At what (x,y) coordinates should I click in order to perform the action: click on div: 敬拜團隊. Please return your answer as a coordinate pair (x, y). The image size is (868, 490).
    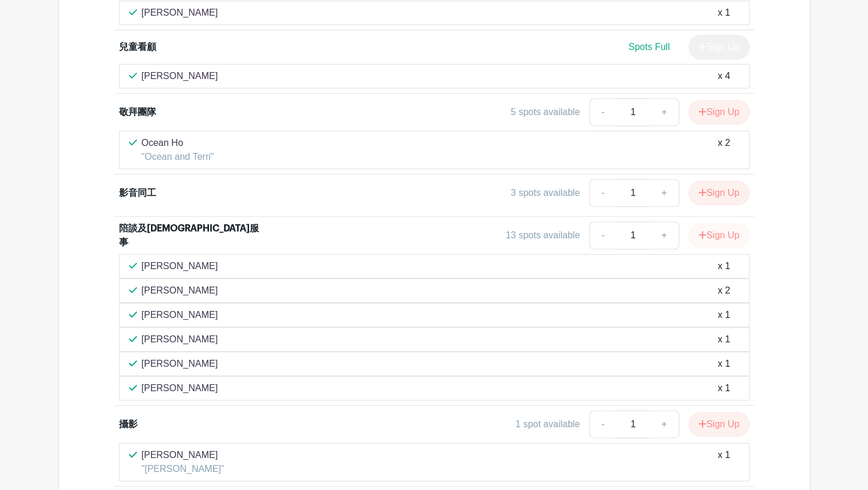
    Looking at the image, I should click on (138, 112).